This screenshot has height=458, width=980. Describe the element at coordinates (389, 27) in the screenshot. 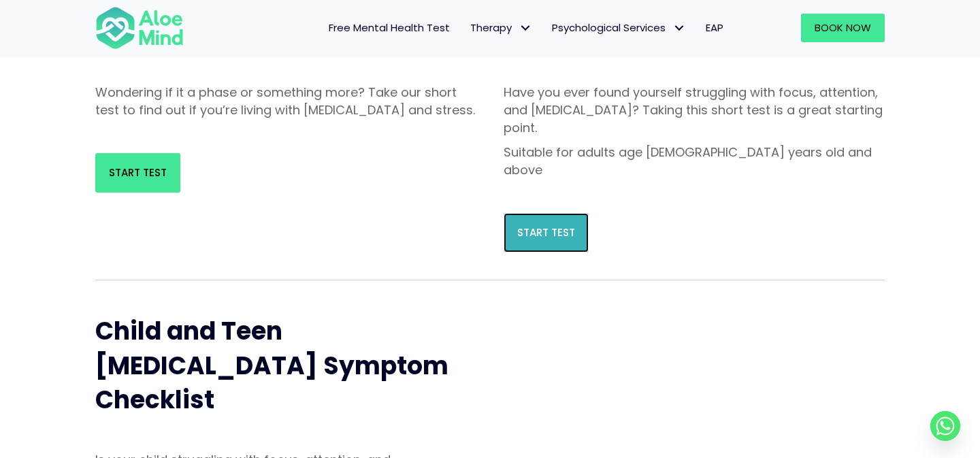

I see `span: Free Mental Health Test` at that location.